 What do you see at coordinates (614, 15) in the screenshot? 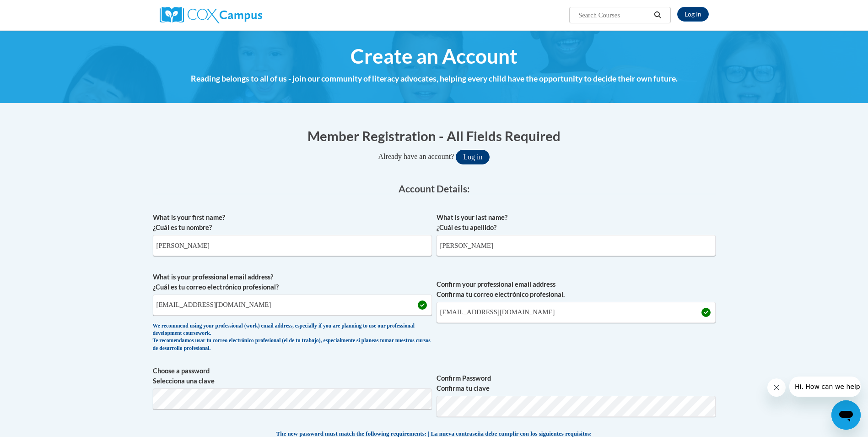
I see `input: Search Courses` at bounding box center [614, 15].